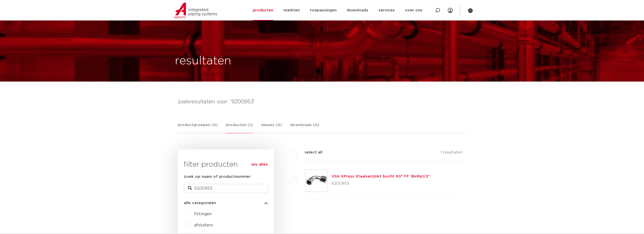 The image size is (644, 234). What do you see at coordinates (203, 214) in the screenshot?
I see `a: fittingen` at bounding box center [203, 214].